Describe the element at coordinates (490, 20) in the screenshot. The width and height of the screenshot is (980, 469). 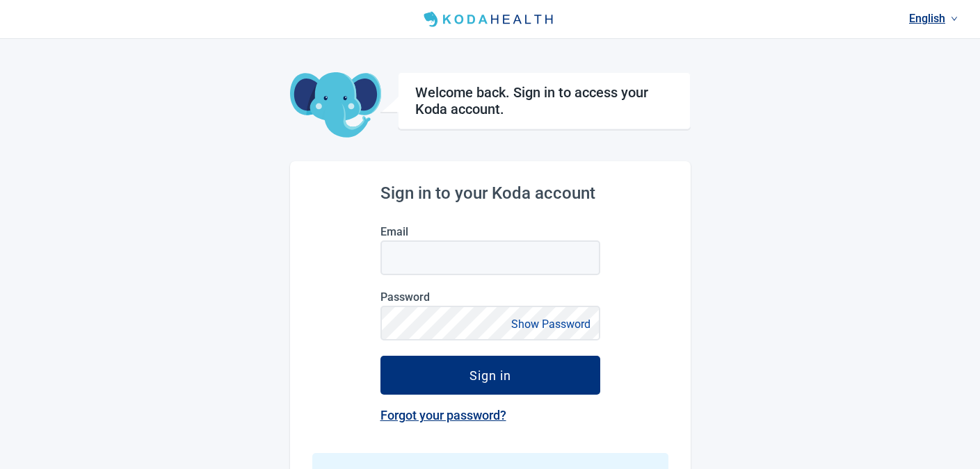
I see `img: Koda Health` at that location.